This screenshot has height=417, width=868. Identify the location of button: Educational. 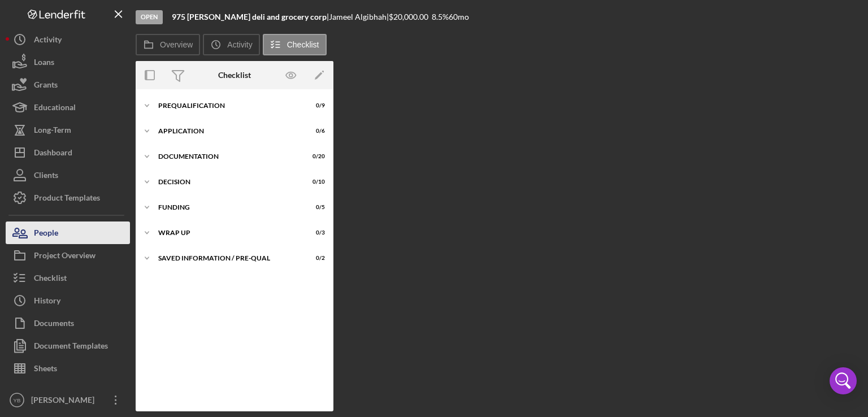
(68, 107).